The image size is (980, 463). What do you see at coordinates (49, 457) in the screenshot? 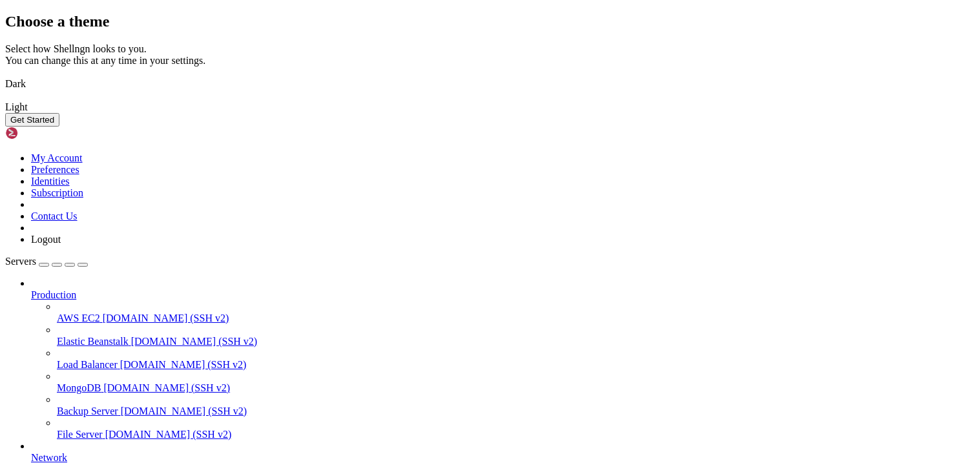
I see `span: Network` at bounding box center [49, 457].